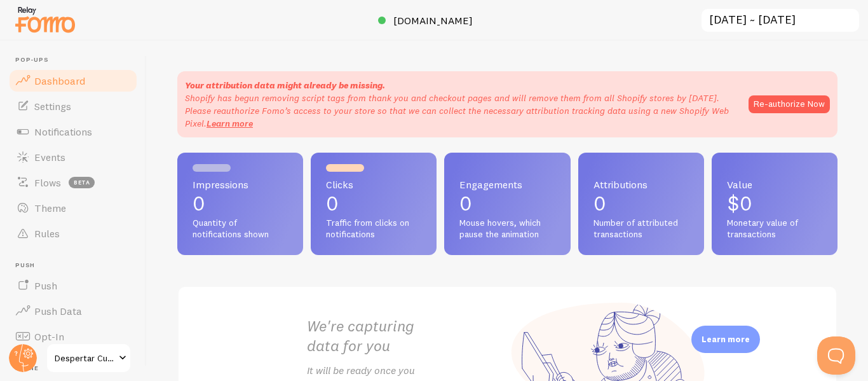  What do you see at coordinates (58, 310) in the screenshot?
I see `span: Push Data` at bounding box center [58, 310].